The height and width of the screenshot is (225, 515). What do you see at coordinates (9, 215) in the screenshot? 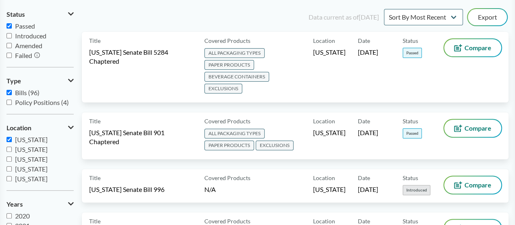
I see `input: 2020` at bounding box center [9, 215].